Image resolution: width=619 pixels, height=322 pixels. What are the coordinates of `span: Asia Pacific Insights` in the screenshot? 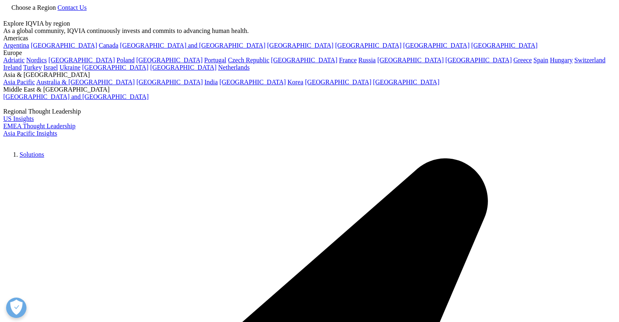 It's located at (30, 133).